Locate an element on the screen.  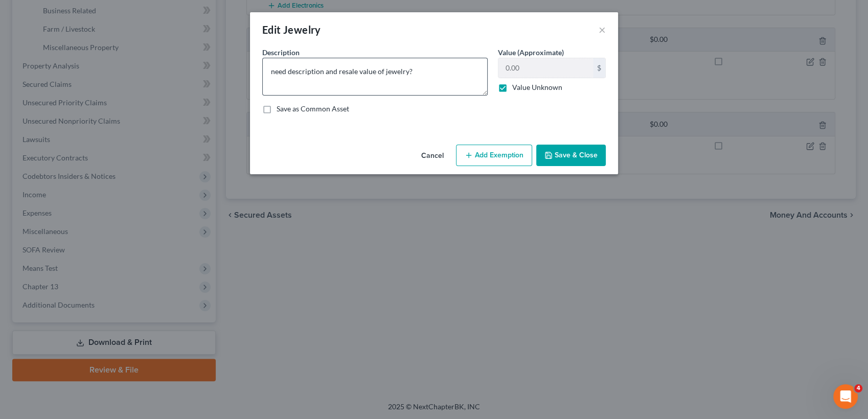
button: Save & Close is located at coordinates (571, 156).